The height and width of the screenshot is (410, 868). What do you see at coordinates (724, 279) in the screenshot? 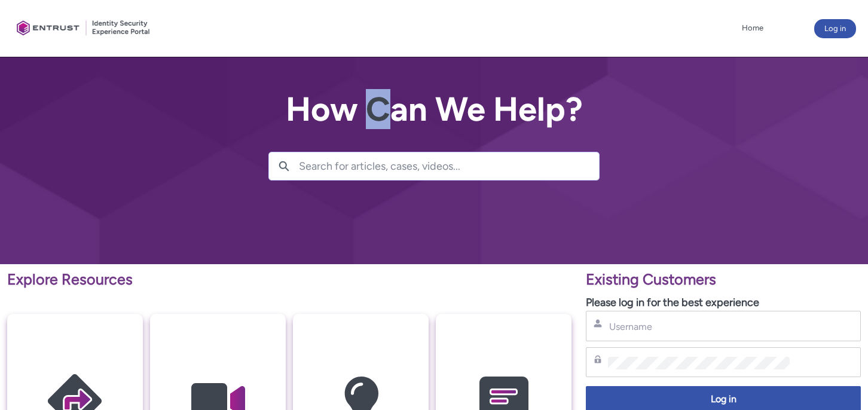
I see `p: Existing Customers` at bounding box center [724, 279].